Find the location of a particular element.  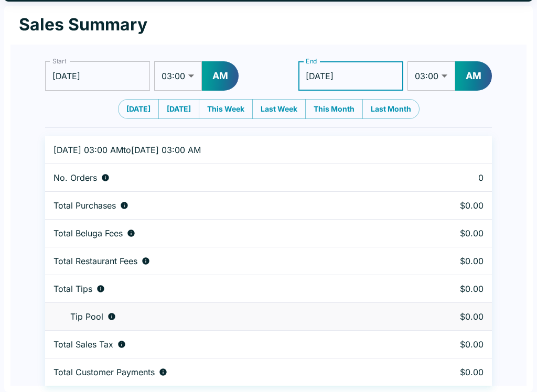

div: Fees paid by diners to Beluga is located at coordinates (225, 233).